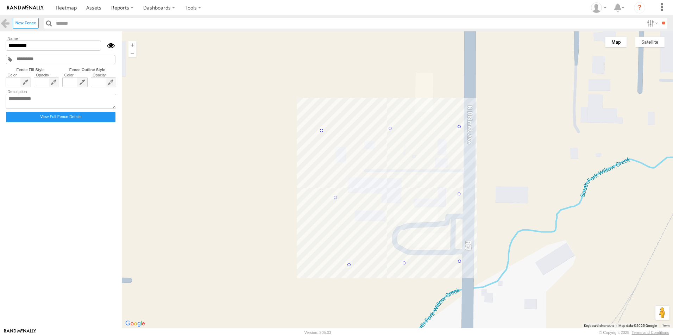 This screenshot has width=673, height=336. I want to click on button: Zoom out, so click(132, 53).